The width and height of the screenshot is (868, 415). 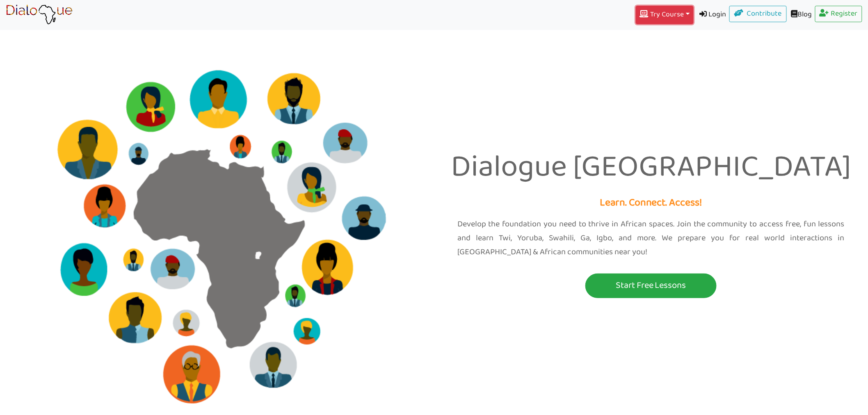 What do you see at coordinates (758, 14) in the screenshot?
I see `a: Contribute` at bounding box center [758, 14].